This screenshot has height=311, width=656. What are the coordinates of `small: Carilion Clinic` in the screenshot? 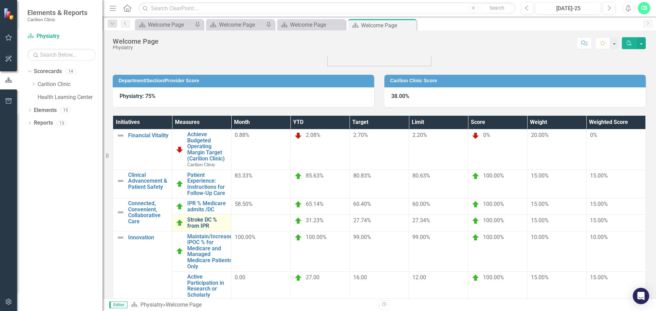 It's located at (57, 19).